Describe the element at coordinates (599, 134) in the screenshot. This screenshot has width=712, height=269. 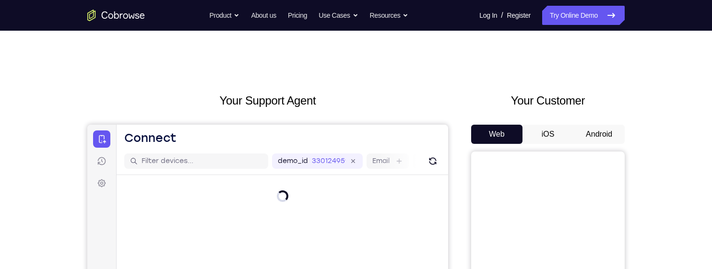
I see `button: Android` at that location.